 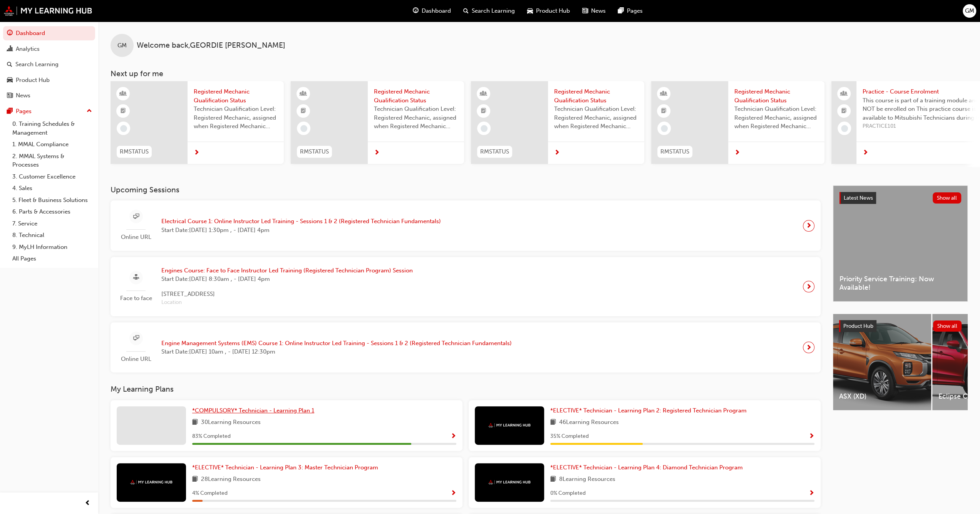 I want to click on span: Face to face, so click(x=136, y=298).